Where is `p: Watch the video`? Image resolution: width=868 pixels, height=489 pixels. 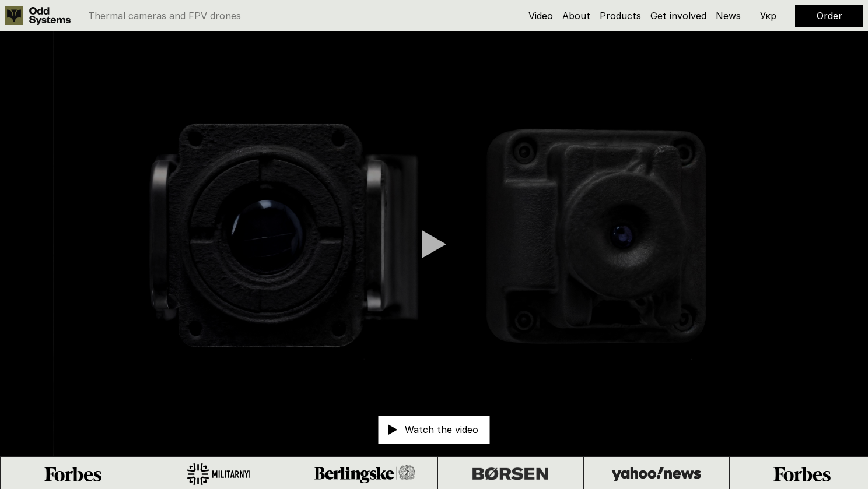 p: Watch the video is located at coordinates (441, 430).